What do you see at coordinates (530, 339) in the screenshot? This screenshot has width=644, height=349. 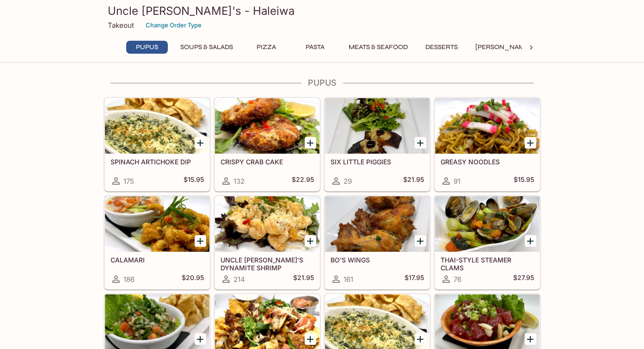 I see `button: Add AHI POKE` at bounding box center [530, 339].